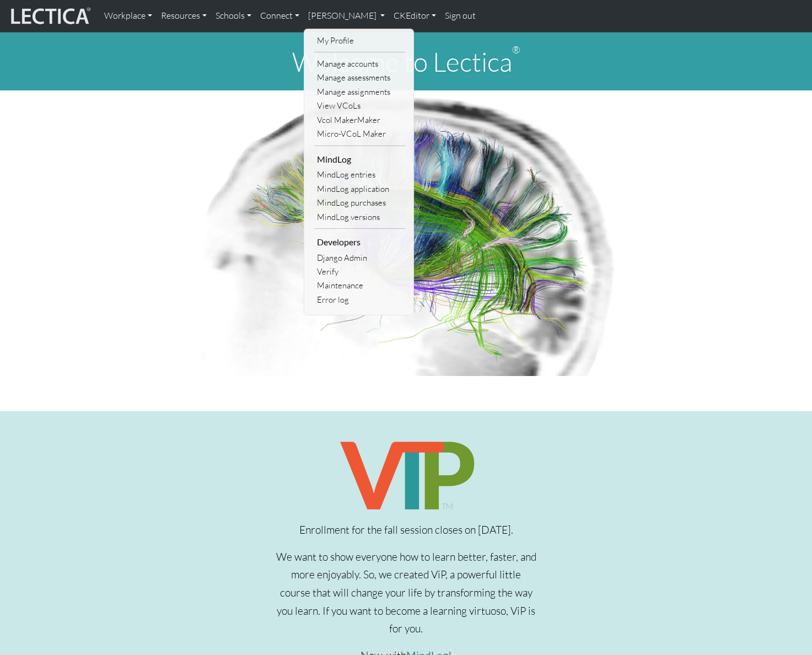 This screenshot has width=812, height=655. I want to click on a: Manage accounts, so click(359, 63).